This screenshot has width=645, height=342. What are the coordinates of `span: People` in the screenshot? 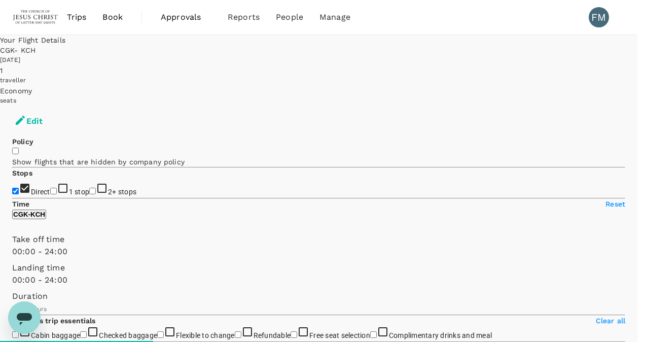 It's located at (290, 17).